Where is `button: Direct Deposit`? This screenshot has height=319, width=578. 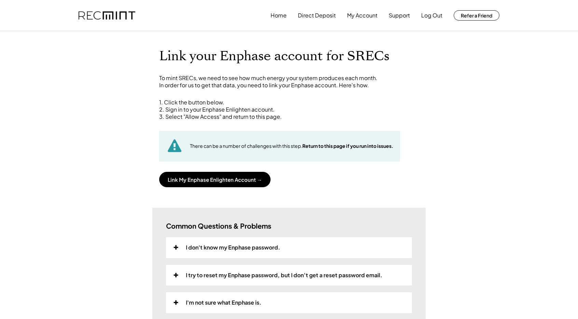 button: Direct Deposit is located at coordinates (317, 15).